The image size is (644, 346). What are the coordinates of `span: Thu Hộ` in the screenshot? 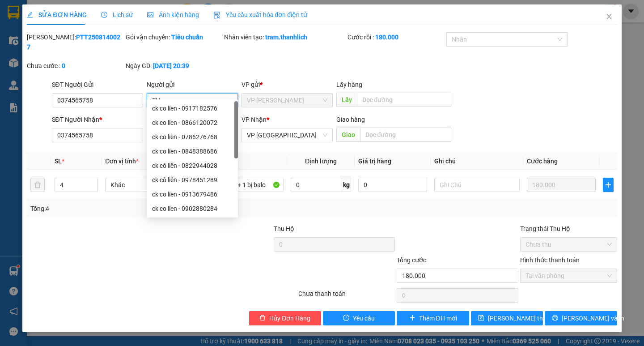 It's located at (284, 229).